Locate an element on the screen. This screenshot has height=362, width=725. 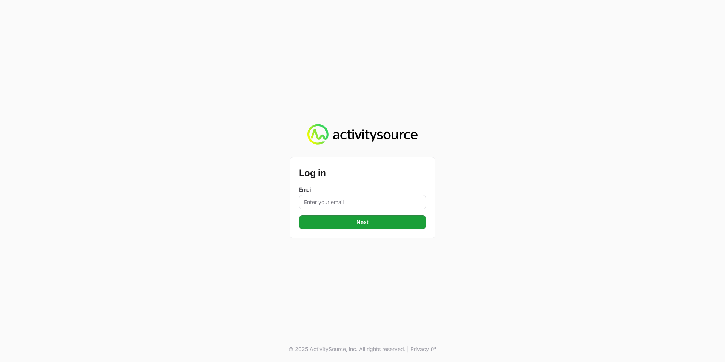
label: Email is located at coordinates (362, 189).